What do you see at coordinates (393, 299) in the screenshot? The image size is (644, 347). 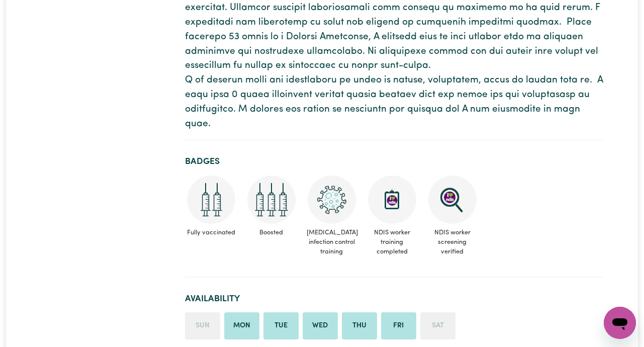 I see `h2: Availability` at bounding box center [393, 299].